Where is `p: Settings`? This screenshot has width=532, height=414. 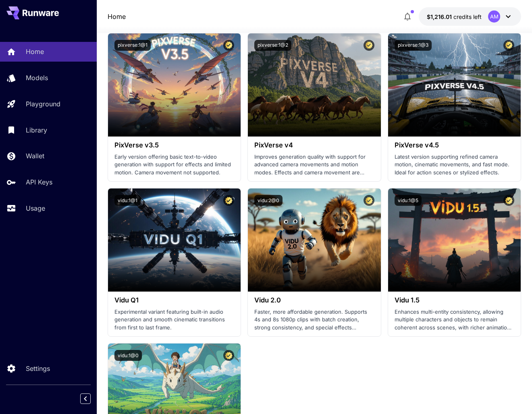
p: Settings is located at coordinates (38, 369).